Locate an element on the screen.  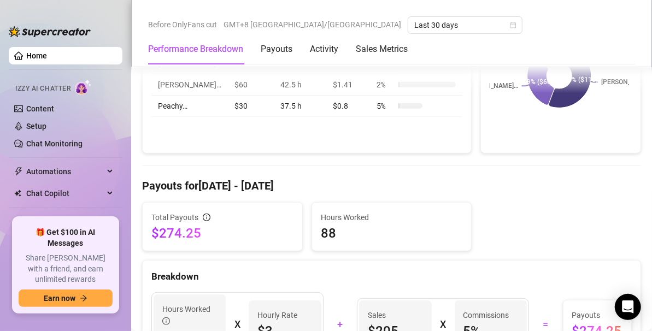
img: logo-BBDzfeDw.svg is located at coordinates (50, 32).